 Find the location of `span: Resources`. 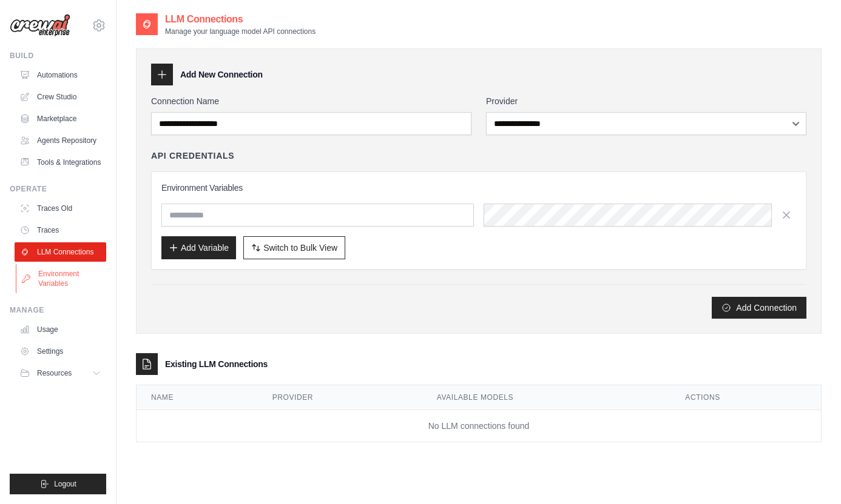

span: Resources is located at coordinates (54, 373).